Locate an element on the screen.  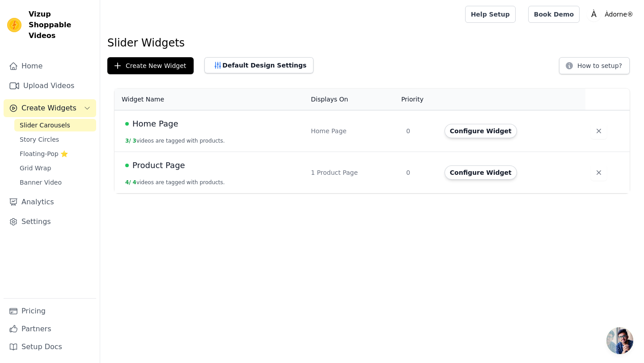
img: Vizup is located at coordinates (15, 25).